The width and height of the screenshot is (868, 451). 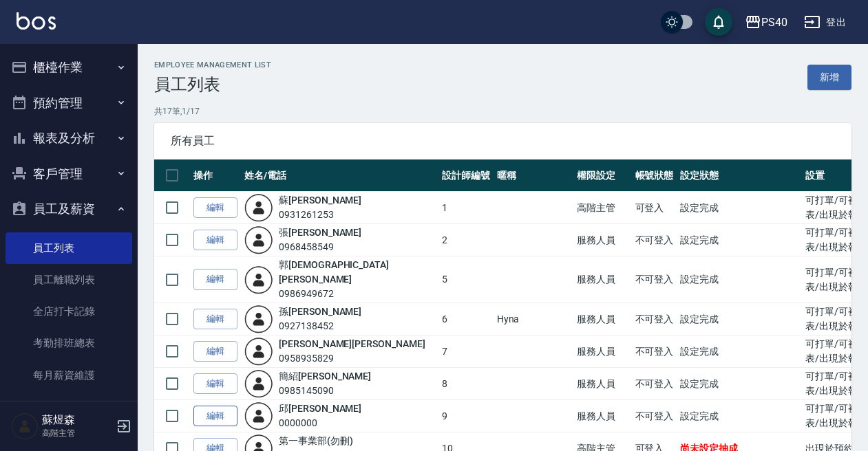 What do you see at coordinates (824, 22) in the screenshot?
I see `button: 登出` at bounding box center [824, 22].